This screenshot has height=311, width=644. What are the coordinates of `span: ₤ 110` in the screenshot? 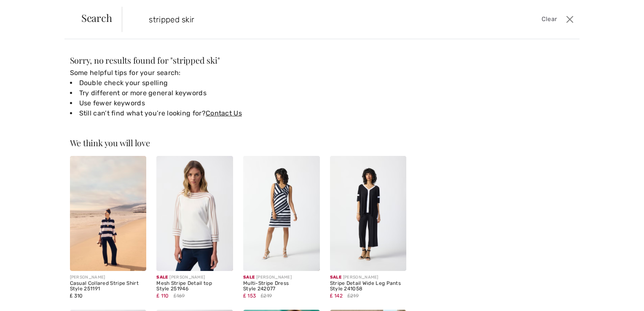 It's located at (163, 296).